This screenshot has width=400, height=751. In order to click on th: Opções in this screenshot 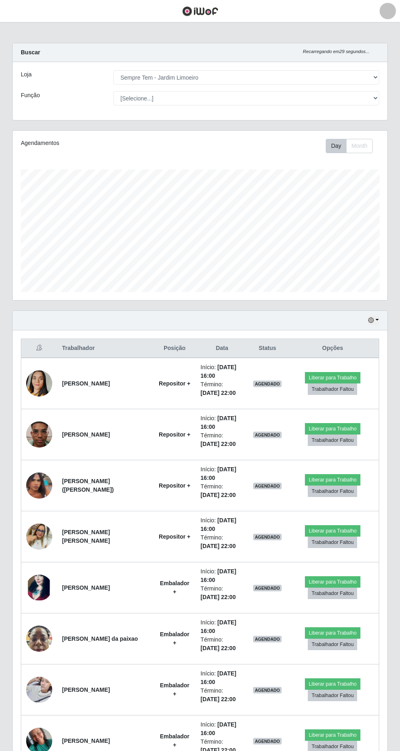, I will do `click(333, 348)`.